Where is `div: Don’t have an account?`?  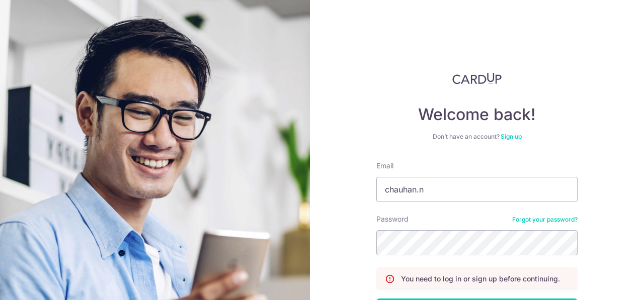
div: Don’t have an account? is located at coordinates (477, 137).